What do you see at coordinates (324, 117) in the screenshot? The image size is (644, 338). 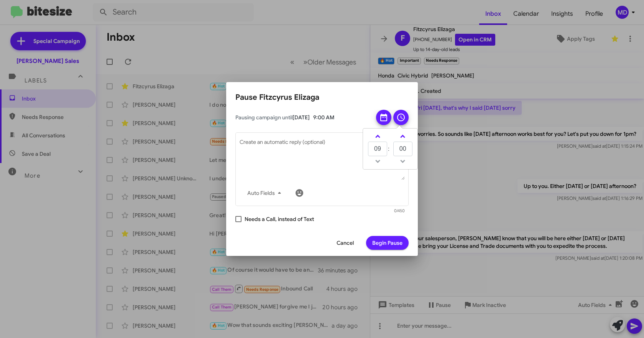 I see `span: 9:00 AM` at bounding box center [324, 117].